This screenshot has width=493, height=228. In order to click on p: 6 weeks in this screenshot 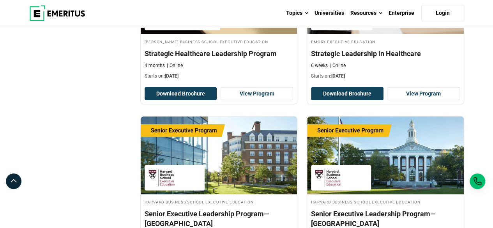, I will do `click(319, 66)`.